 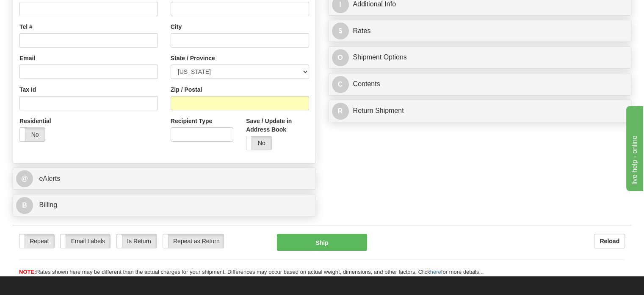 What do you see at coordinates (322, 242) in the screenshot?
I see `button: Ship` at bounding box center [322, 242].